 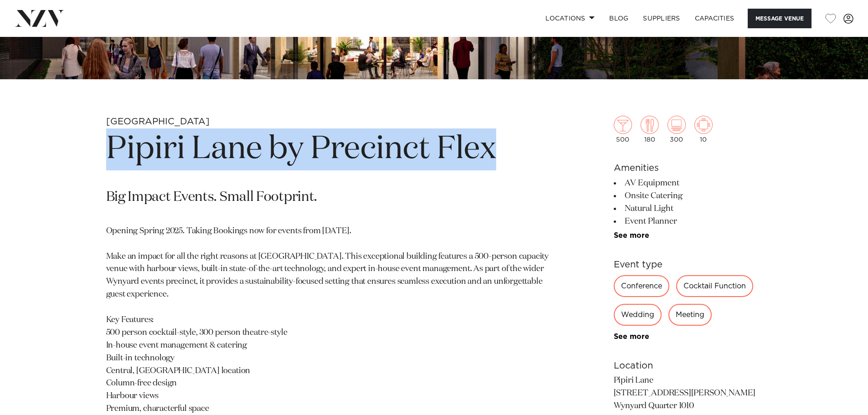 I want to click on h6: Event type, so click(x=688, y=264).